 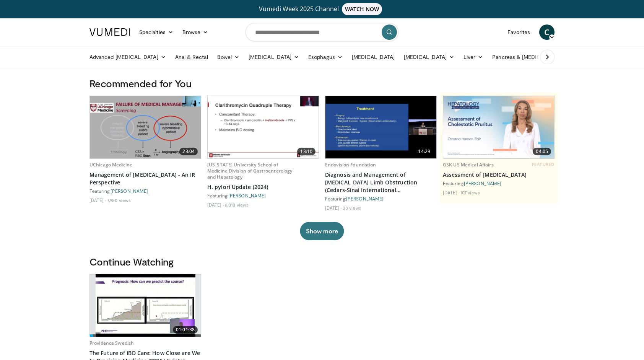 What do you see at coordinates (499, 127) in the screenshot?
I see `a: 04:05` at bounding box center [499, 127].